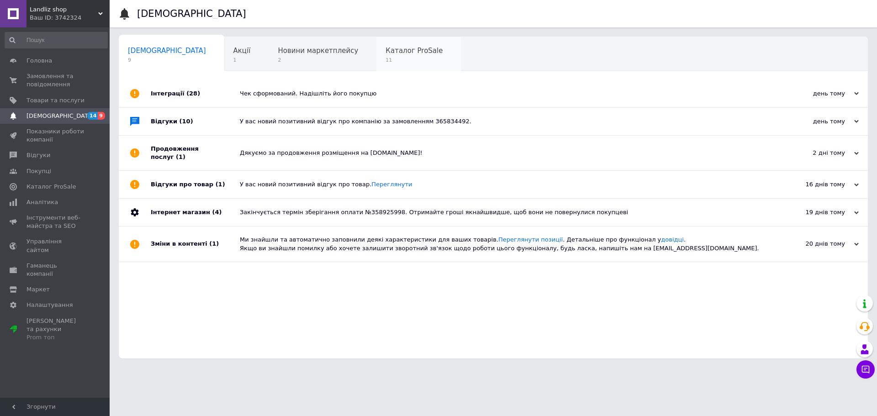  I want to click on span: Головна, so click(39, 61).